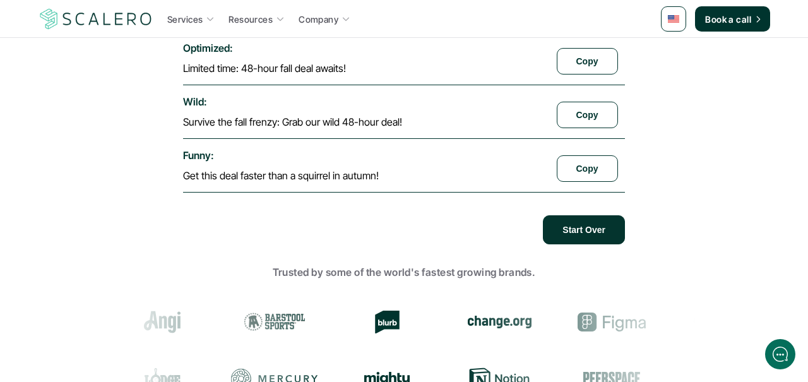  What do you see at coordinates (162, 322) in the screenshot?
I see `div: Angi` at bounding box center [162, 322].